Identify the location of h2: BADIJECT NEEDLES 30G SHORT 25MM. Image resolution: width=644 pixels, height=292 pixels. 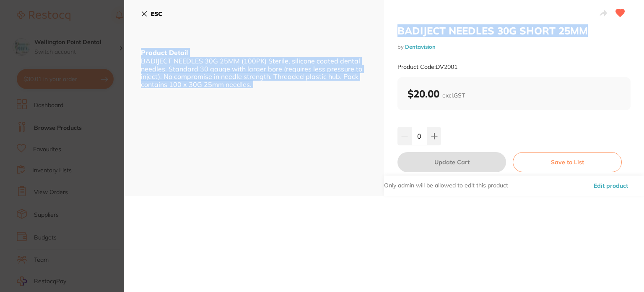
(514, 31).